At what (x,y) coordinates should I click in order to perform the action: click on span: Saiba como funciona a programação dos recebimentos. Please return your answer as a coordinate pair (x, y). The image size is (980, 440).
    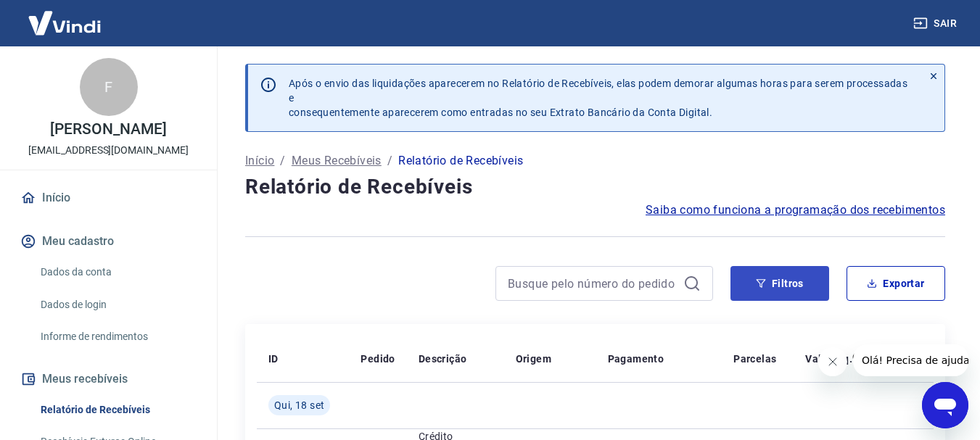
    Looking at the image, I should click on (795, 210).